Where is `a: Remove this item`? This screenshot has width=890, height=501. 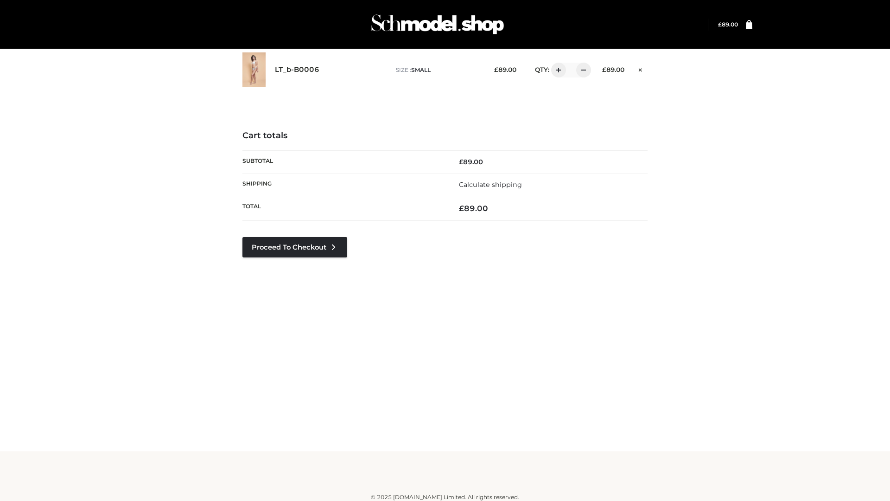
a: Remove this item is located at coordinates (641, 69).